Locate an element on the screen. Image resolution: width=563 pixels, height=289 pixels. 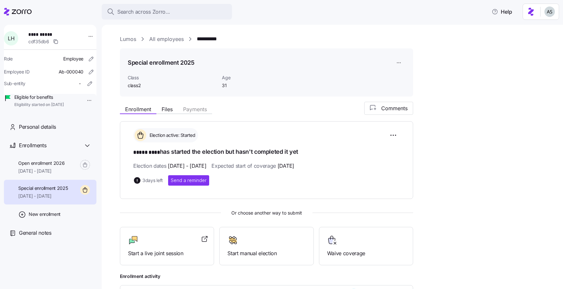
span: Role is located at coordinates (8, 59).